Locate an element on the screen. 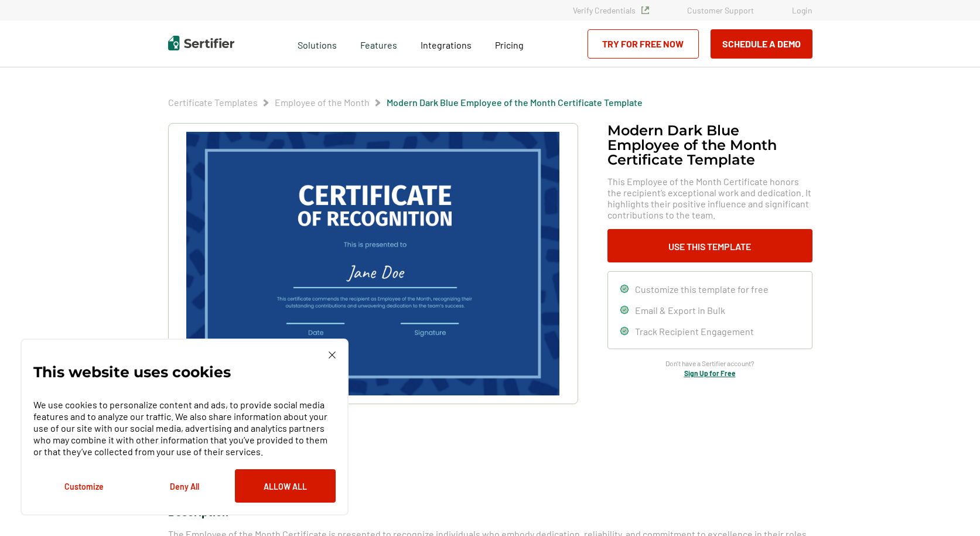 The height and width of the screenshot is (536, 980). a: Integrations is located at coordinates (446, 43).